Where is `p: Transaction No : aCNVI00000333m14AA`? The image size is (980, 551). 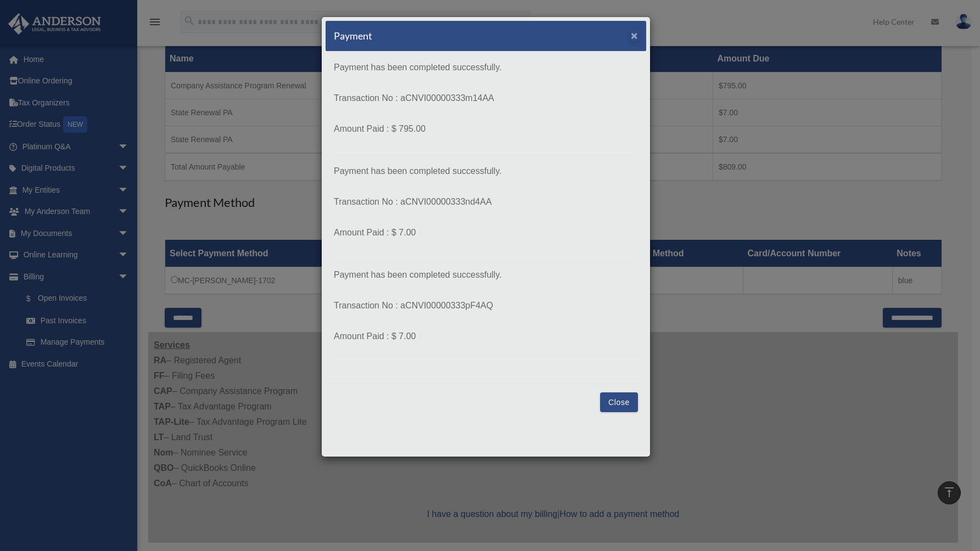
p: Transaction No : aCNVI00000333m14AA is located at coordinates (486, 98).